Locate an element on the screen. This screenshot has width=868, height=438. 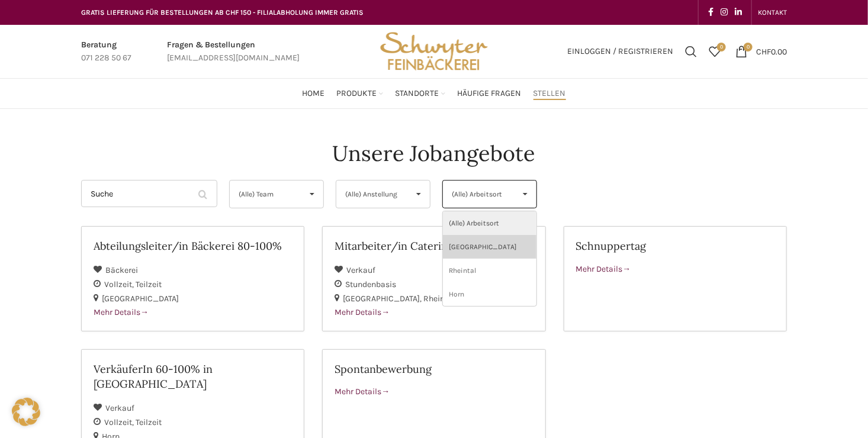
span: (Alle) Arbeitsort is located at coordinates (480, 194).